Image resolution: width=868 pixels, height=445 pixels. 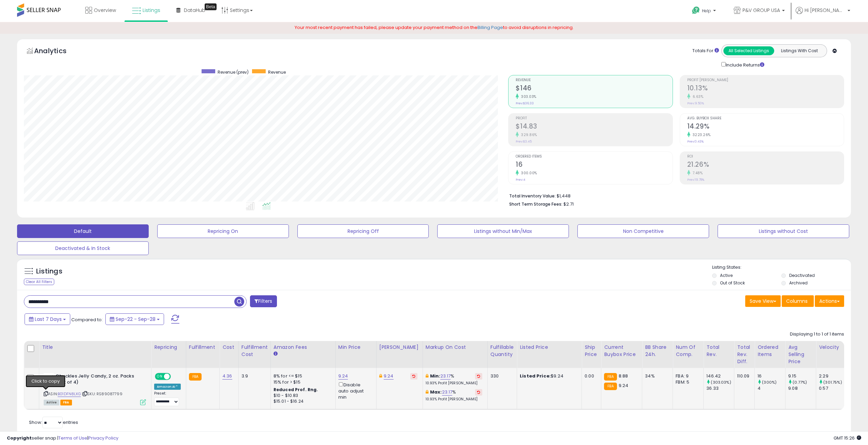 I want to click on div: 8% for <= $15, so click(x=301, y=376).